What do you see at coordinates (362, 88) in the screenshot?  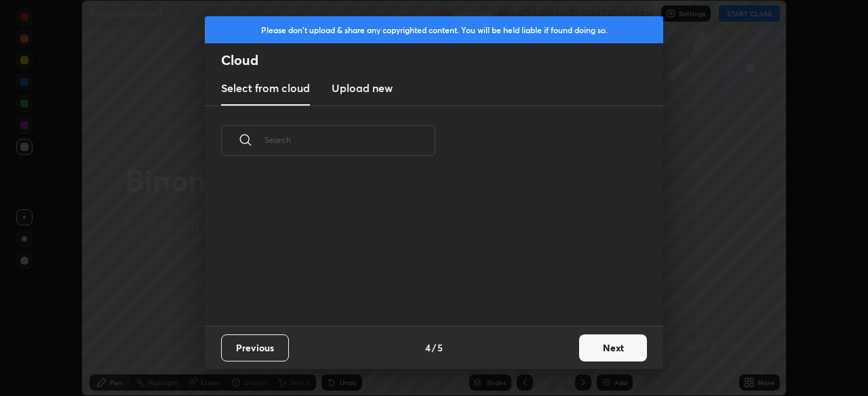 I see `h3: Upload new` at bounding box center [362, 88].